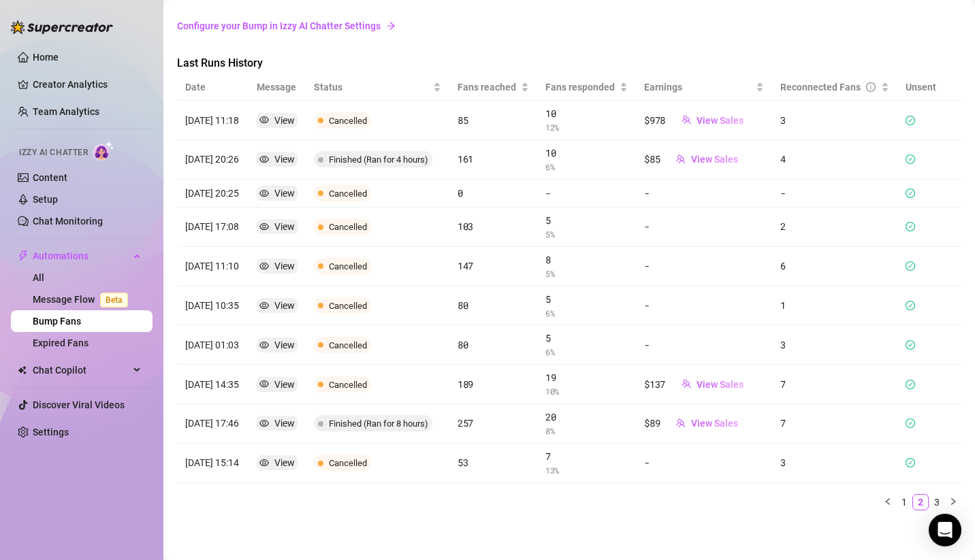 The width and height of the screenshot is (975, 560). I want to click on span: left, so click(888, 502).